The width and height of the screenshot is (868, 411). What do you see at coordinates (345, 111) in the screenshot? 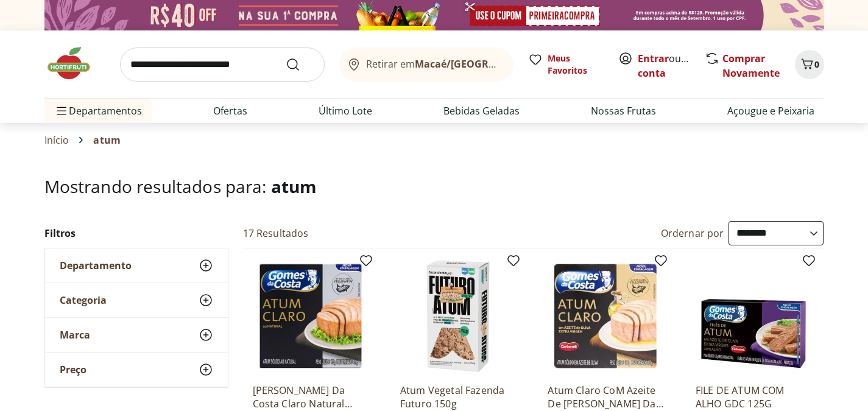
I see `a: Último Lote` at bounding box center [345, 111].